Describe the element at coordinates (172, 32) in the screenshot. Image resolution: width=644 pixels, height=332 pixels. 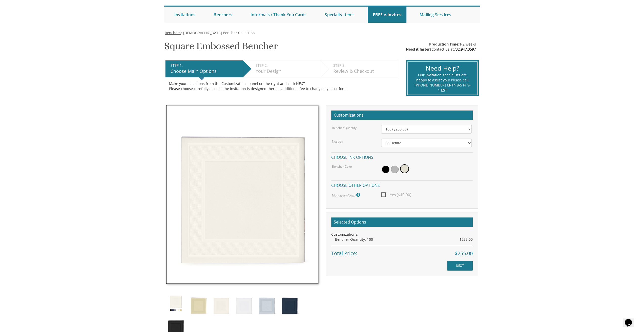
I see `span: Benchers` at that location.